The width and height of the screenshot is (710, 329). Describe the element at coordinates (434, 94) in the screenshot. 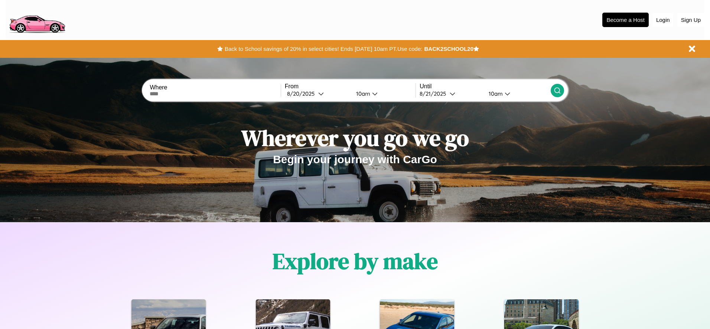

I see `div: 8 / 21 / 2025` at that location.